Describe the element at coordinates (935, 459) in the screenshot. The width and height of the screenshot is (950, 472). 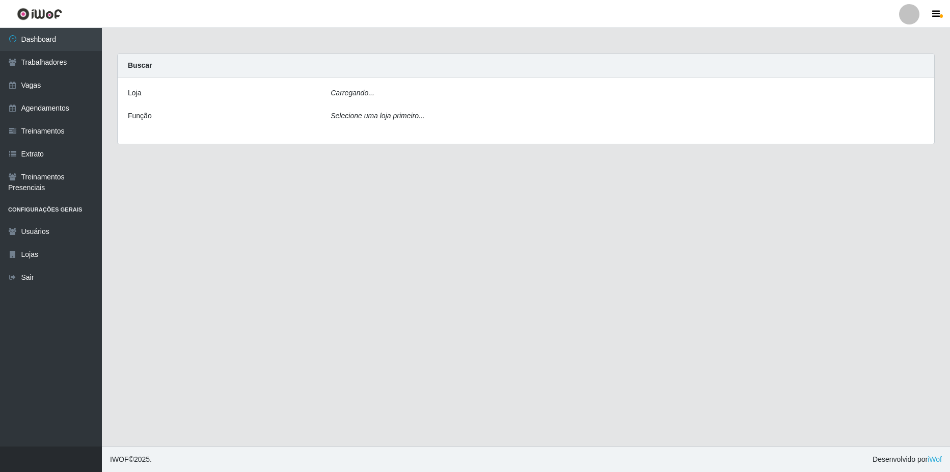
I see `a: iWof` at that location.